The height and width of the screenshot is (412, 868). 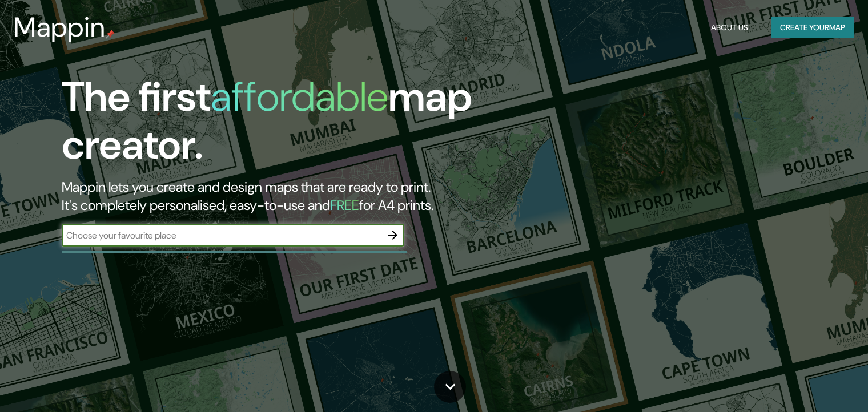 What do you see at coordinates (813, 27) in the screenshot?
I see `button: Create yourmap` at bounding box center [813, 27].